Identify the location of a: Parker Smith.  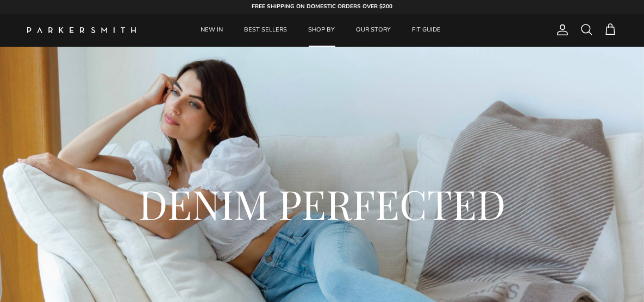
(82, 30).